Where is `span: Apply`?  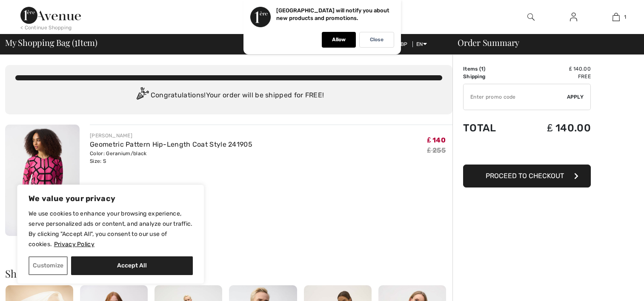 span: Apply is located at coordinates (575, 97).